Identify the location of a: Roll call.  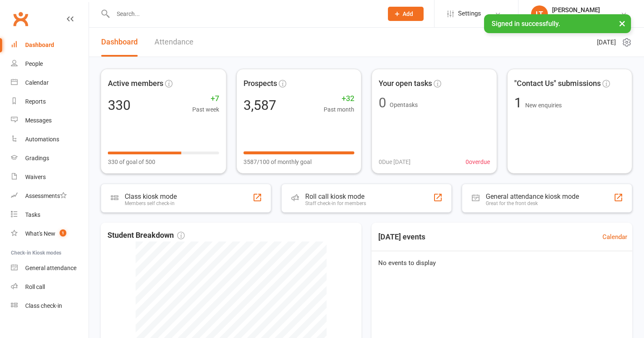
(50, 287).